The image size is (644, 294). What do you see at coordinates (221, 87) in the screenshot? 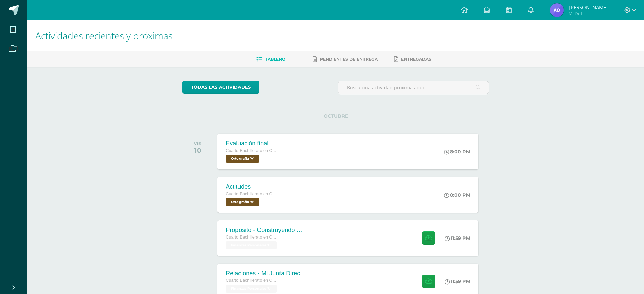
I see `a: todas las Actividades` at bounding box center [221, 87].